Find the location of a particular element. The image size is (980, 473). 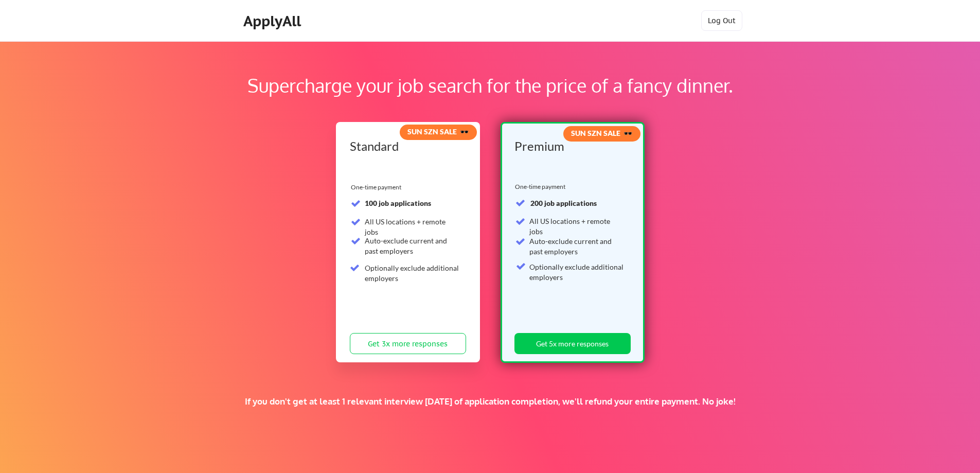

strong: 100 job applications is located at coordinates (398, 203).